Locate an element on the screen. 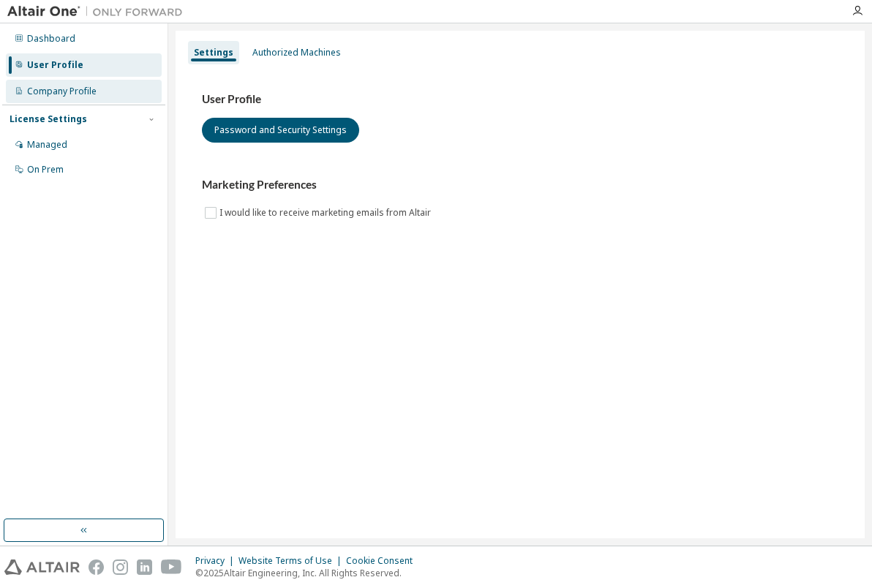  div: Cookie Consent is located at coordinates (383, 561).